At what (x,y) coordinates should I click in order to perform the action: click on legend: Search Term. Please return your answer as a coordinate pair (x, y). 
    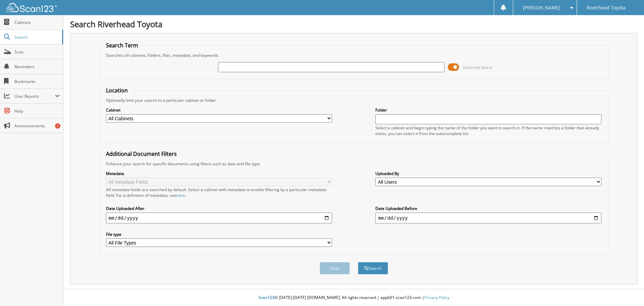
    Looking at the image, I should click on (122, 45).